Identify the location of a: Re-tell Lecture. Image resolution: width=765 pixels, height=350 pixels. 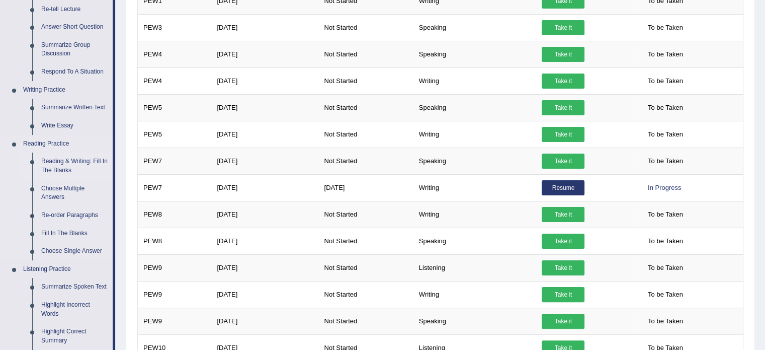
(74, 10).